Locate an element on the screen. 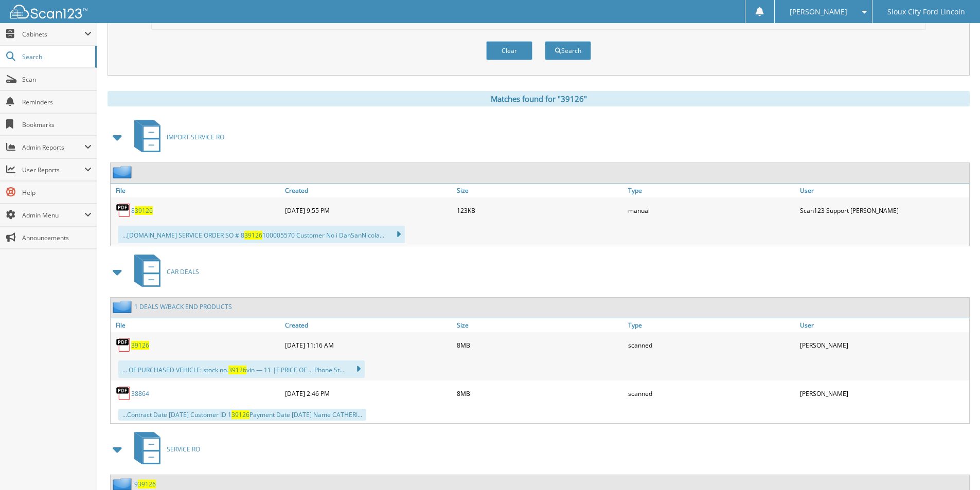  span: Admin Menu is located at coordinates (53, 215).